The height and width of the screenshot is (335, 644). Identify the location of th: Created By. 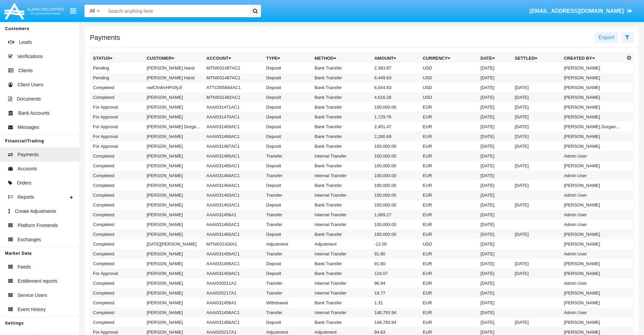
(593, 59).